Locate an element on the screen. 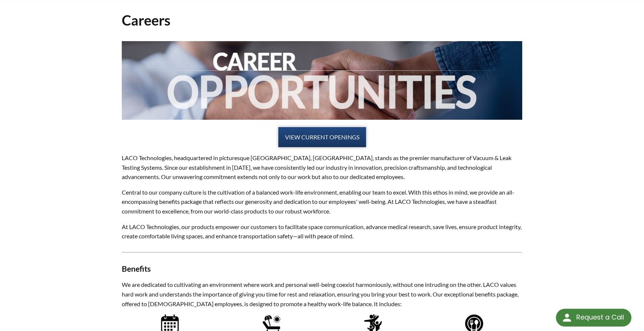 This screenshot has height=331, width=644. img: round button is located at coordinates (567, 318).